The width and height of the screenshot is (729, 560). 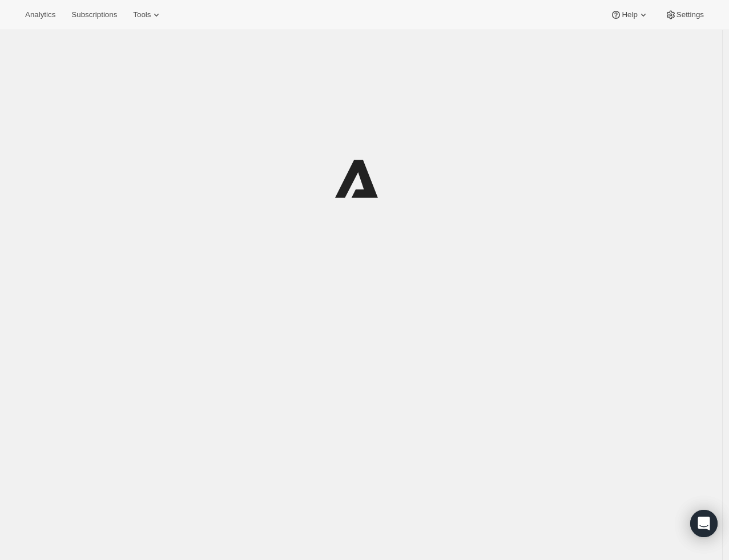 I want to click on span: Analytics, so click(x=40, y=15).